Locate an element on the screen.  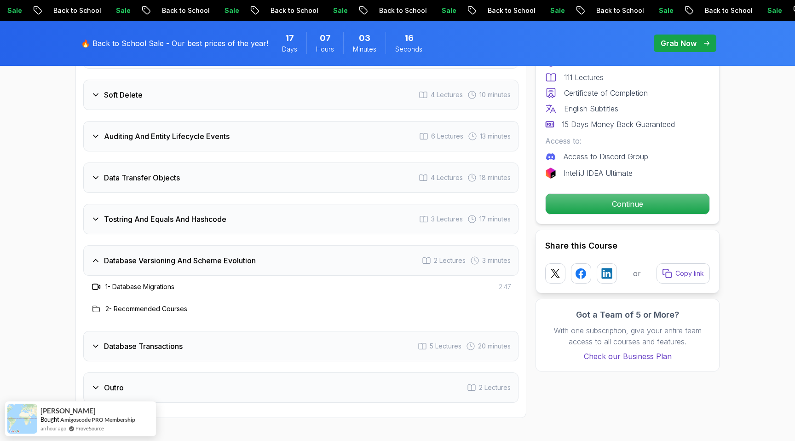
span: an hour ago is located at coordinates (53, 428).